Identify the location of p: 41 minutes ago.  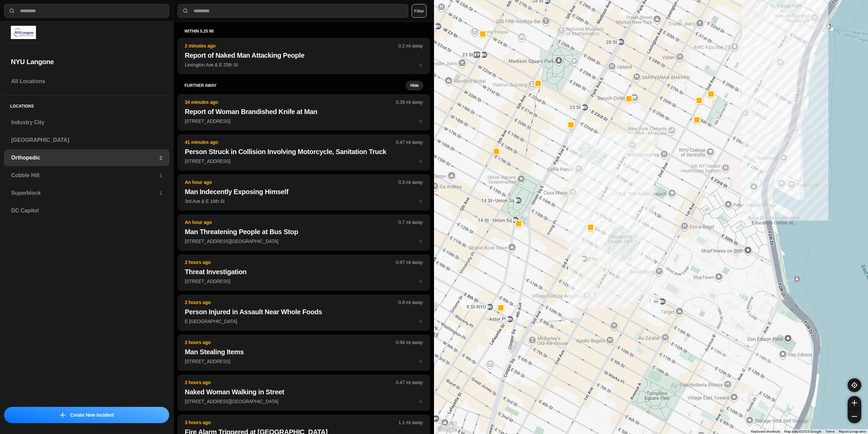
(291, 142).